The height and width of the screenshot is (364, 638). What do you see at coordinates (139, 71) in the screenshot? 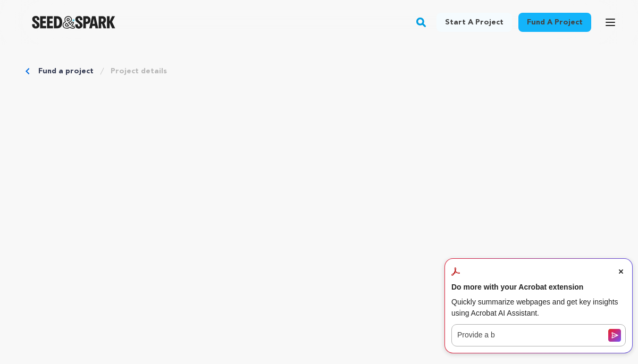
I see `a: Project details` at bounding box center [139, 71].